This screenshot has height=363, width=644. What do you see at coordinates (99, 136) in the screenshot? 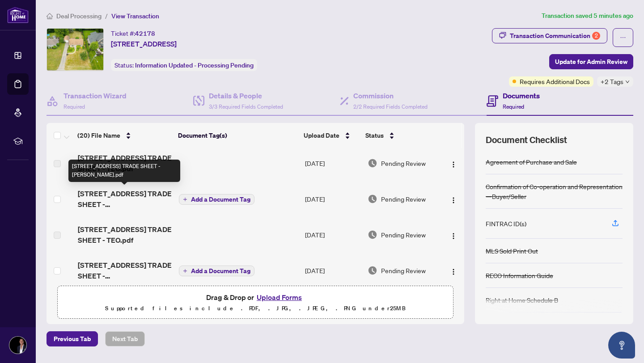
I see `span: (20) File Name` at bounding box center [99, 136].